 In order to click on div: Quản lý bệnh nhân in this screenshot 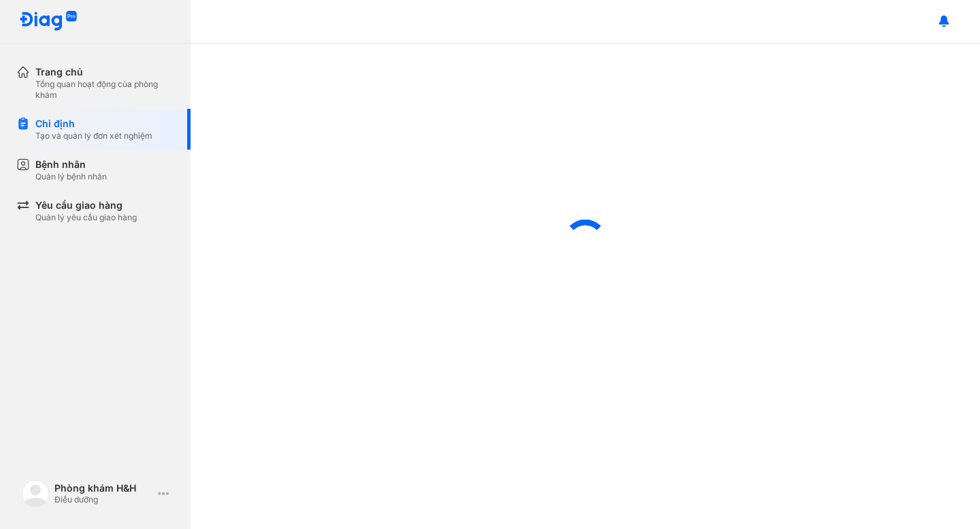, I will do `click(71, 177)`.